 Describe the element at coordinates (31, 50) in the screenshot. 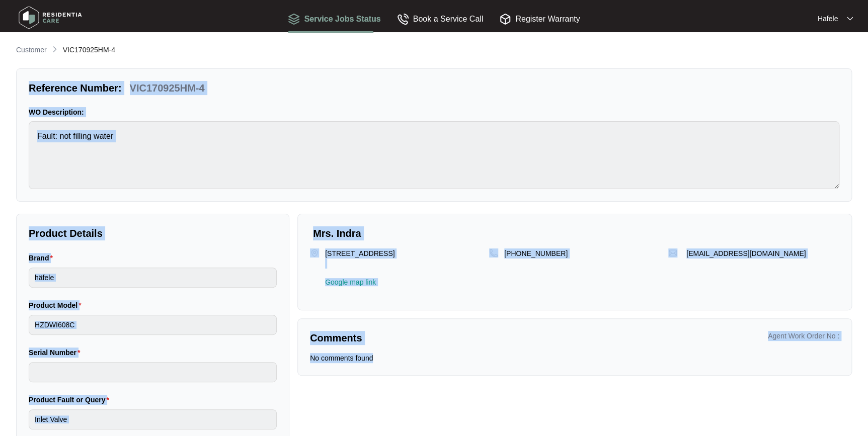

I see `a: Customer` at that location.